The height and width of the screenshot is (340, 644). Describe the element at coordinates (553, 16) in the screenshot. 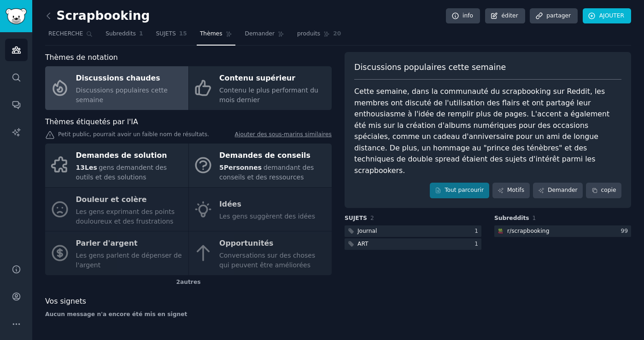

I see `a: partager` at that location.